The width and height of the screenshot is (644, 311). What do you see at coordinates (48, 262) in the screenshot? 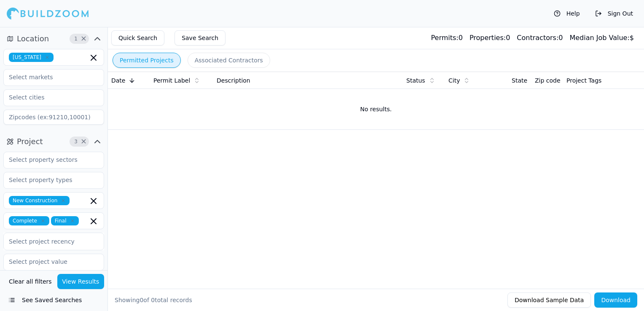
I see `input: Select project value` at bounding box center [48, 262].